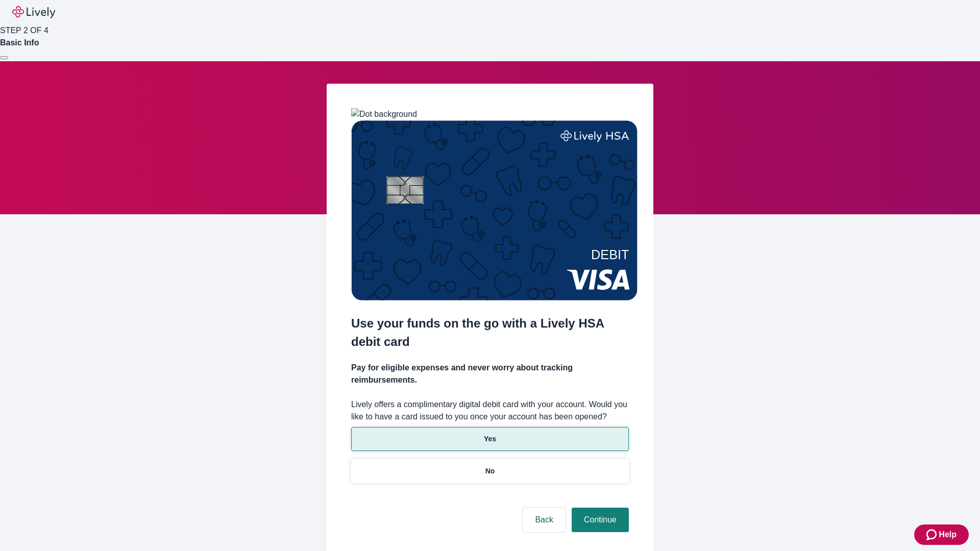  I want to click on button: Zendesk support iconHelp, so click(941, 534).